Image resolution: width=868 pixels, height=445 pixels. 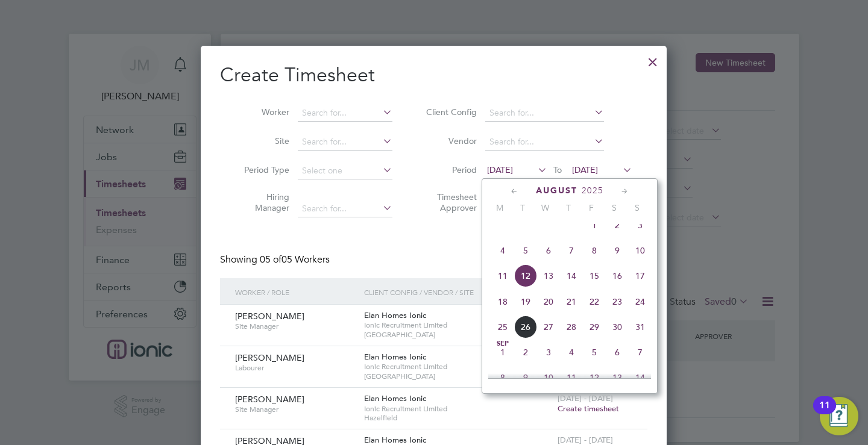 I want to click on div: Showing, so click(x=276, y=260).